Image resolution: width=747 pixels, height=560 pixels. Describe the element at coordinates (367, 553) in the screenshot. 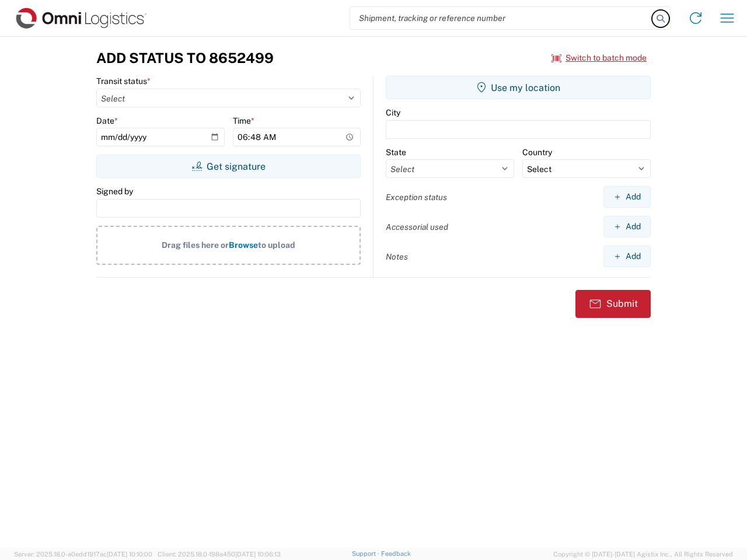

I see `a: Support` at that location.